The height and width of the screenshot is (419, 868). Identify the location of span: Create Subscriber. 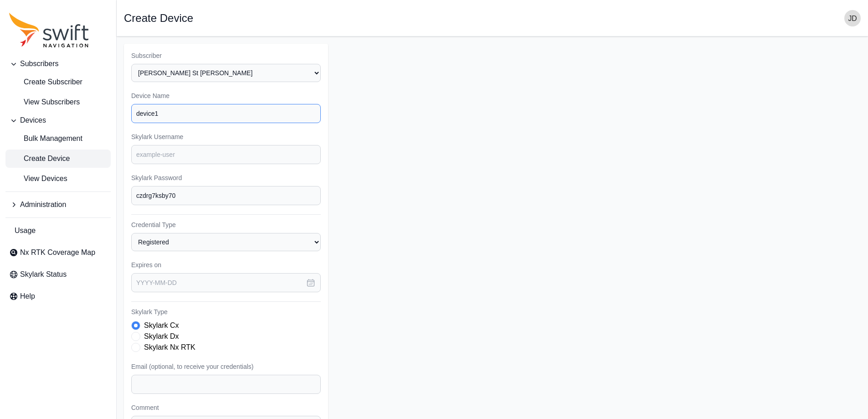
(46, 82).